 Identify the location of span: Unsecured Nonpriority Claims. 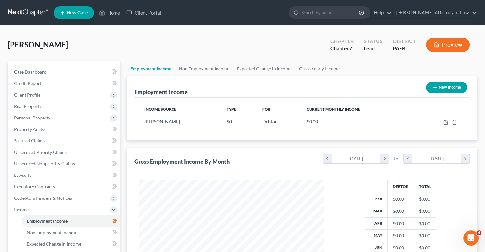
(44, 164).